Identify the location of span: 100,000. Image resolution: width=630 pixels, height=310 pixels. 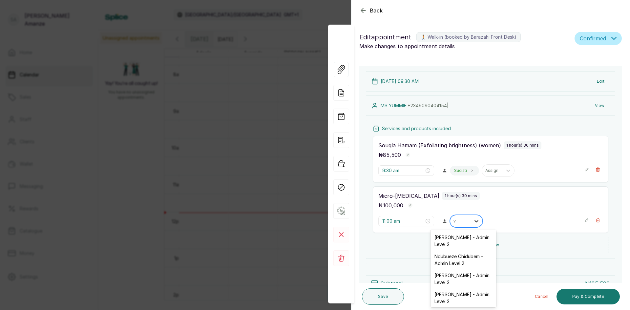
(393, 205).